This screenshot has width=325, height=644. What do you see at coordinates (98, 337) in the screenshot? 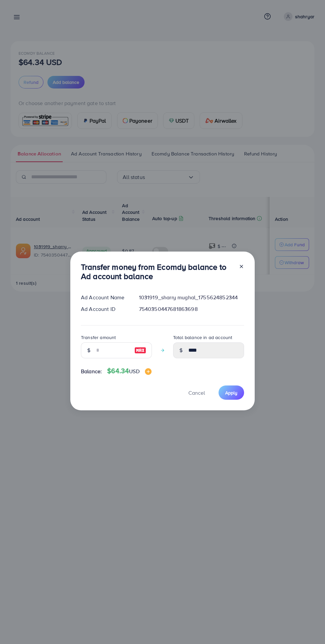
I see `label: Transfer amount` at bounding box center [98, 337].